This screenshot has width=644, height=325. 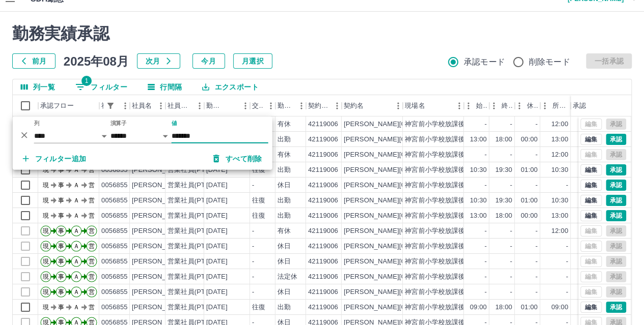 I want to click on div: 所定開始, so click(x=555, y=106).